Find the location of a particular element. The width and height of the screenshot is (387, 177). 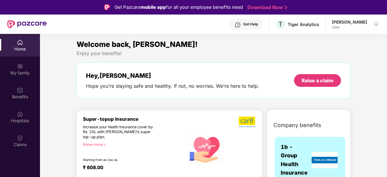

span: T is located at coordinates (280, 24).